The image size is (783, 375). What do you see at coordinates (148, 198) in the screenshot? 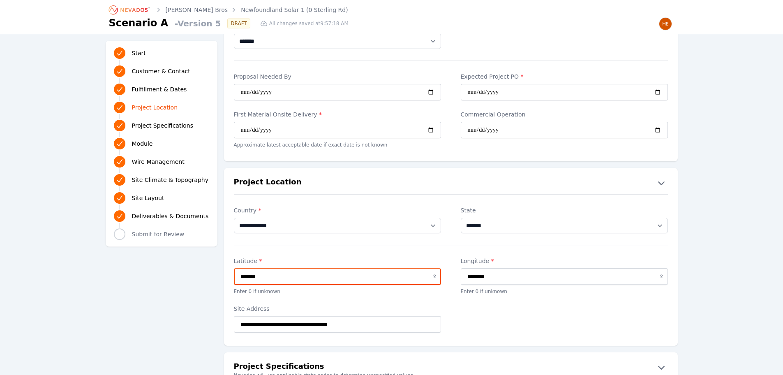
I see `span: Site Layout` at bounding box center [148, 198].